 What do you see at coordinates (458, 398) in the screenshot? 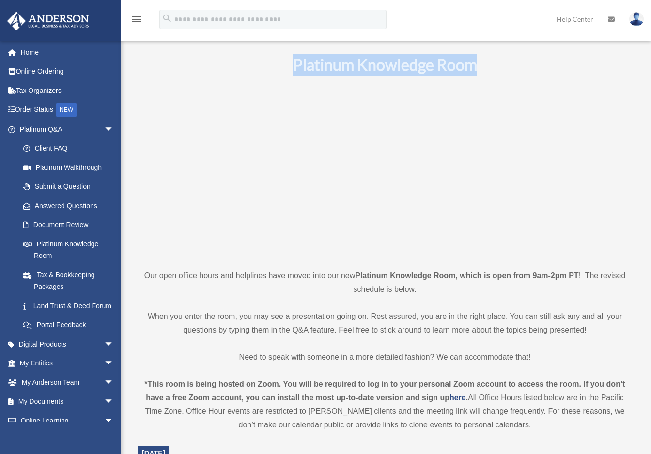
I see `strong: here` at bounding box center [458, 398].